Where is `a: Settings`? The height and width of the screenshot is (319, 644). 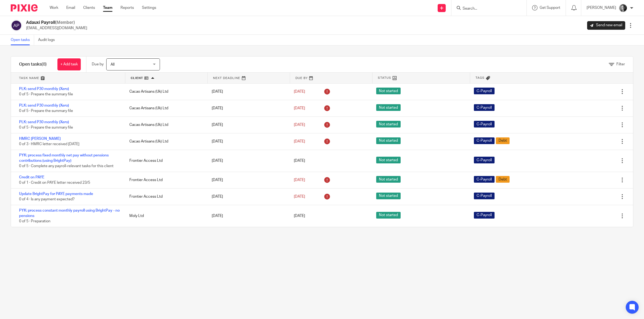 a: Settings is located at coordinates (149, 7).